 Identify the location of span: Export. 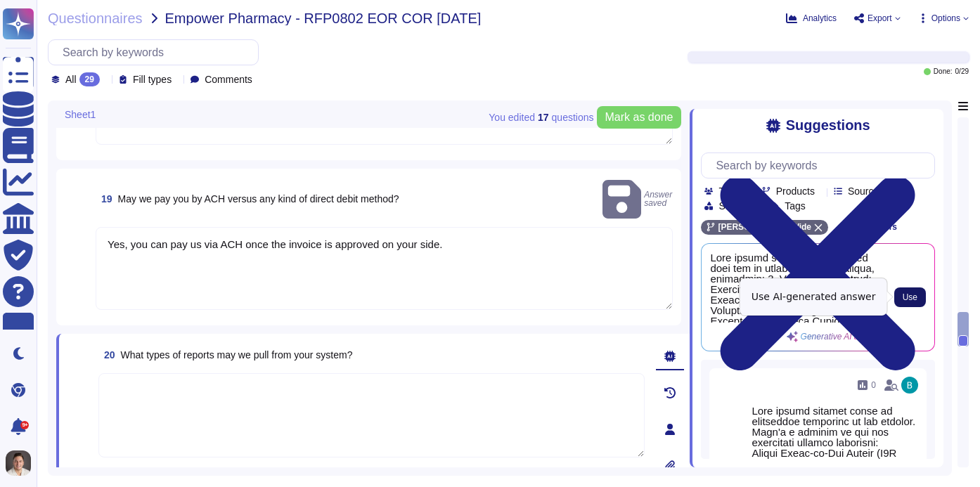
(880, 18).